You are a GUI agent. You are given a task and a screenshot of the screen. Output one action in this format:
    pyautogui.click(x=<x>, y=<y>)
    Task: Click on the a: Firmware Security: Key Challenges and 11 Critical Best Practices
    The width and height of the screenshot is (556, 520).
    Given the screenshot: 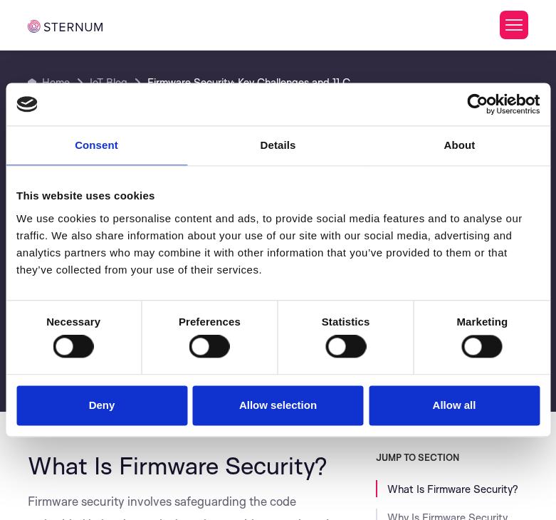 What is the action you would take?
    pyautogui.click(x=254, y=83)
    